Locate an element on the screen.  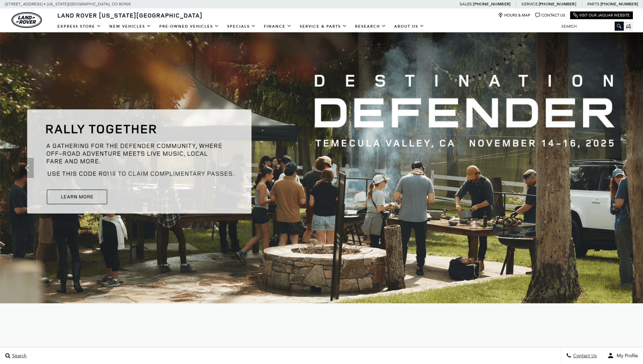
span: Contact Us is located at coordinates (584, 356).